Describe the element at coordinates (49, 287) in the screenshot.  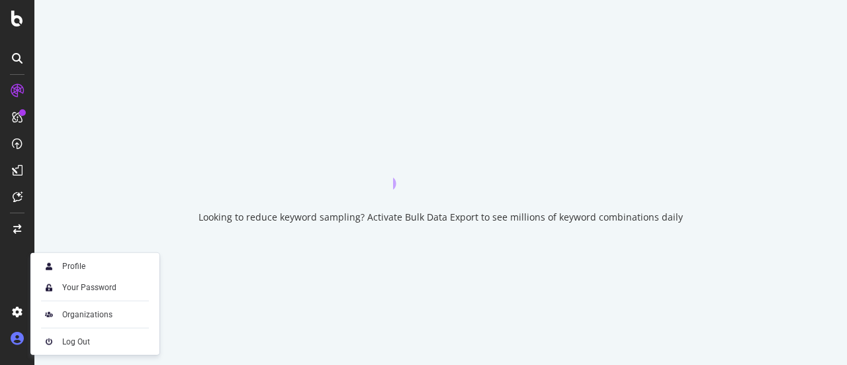
I see `img: tUVSALn78D46LlpAY8klYZqgKwTuBm2K29c6p1XQNDCsM0DgKSSoAXXevcAwljcHBINEg0LrUEktgcYYD5sVUphq1JigPmkfB...` at that location.